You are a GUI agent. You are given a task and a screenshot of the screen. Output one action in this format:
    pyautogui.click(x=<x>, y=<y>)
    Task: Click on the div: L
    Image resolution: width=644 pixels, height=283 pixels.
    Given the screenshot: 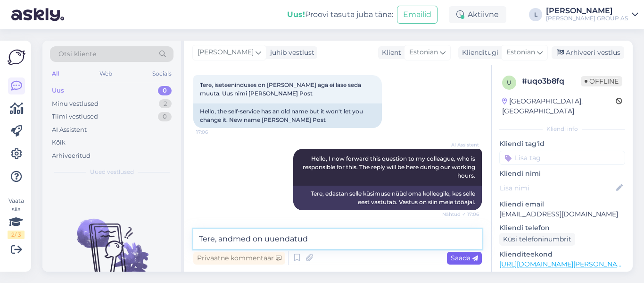 What is the action you would take?
    pyautogui.click(x=536, y=14)
    